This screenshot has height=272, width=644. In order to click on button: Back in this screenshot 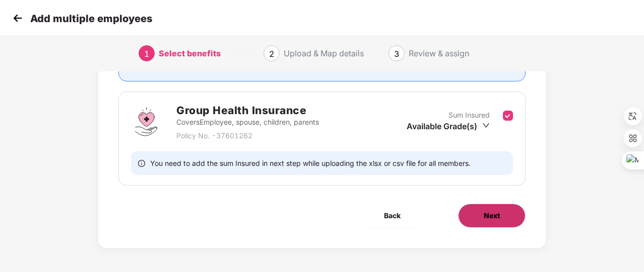, I will do `click(392, 216)`.